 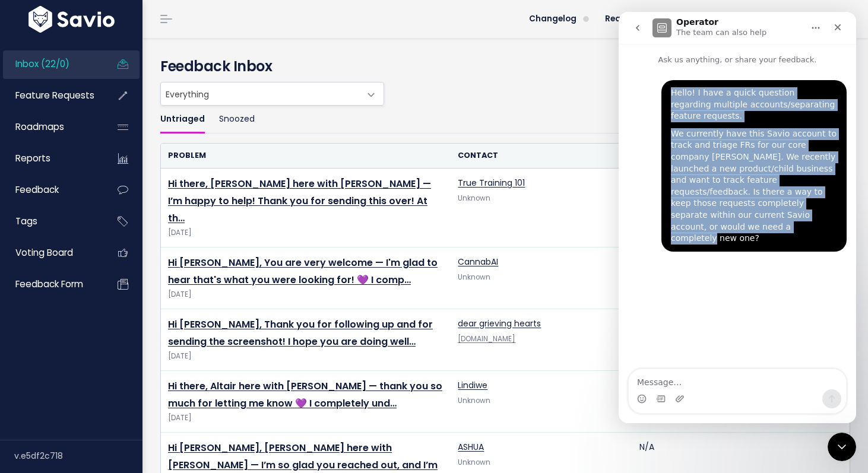 What do you see at coordinates (42, 63) in the screenshot?
I see `span: Inbox (22/0)` at bounding box center [42, 63].